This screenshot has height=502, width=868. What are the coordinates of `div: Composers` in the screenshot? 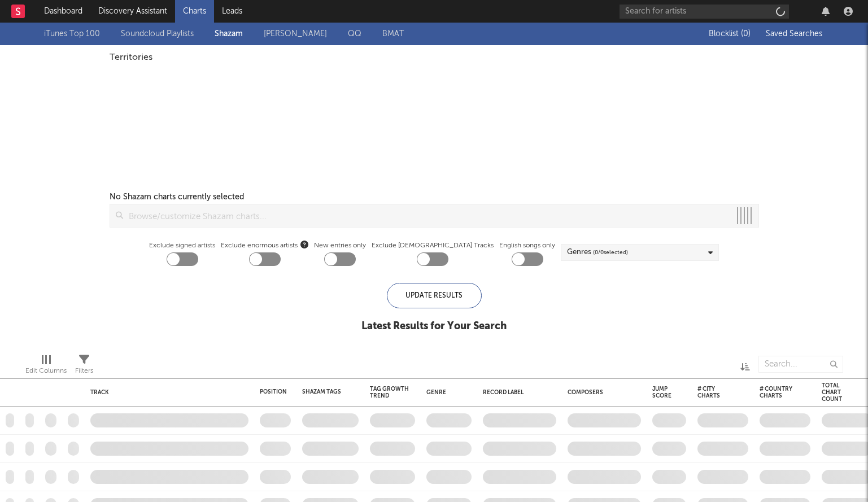 It's located at (602, 392).